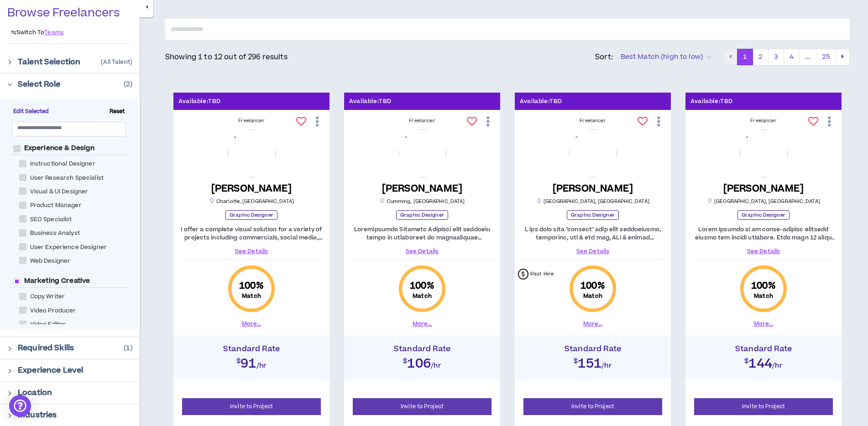 The height and width of the screenshot is (426, 868). I want to click on button: 4, so click(791, 57).